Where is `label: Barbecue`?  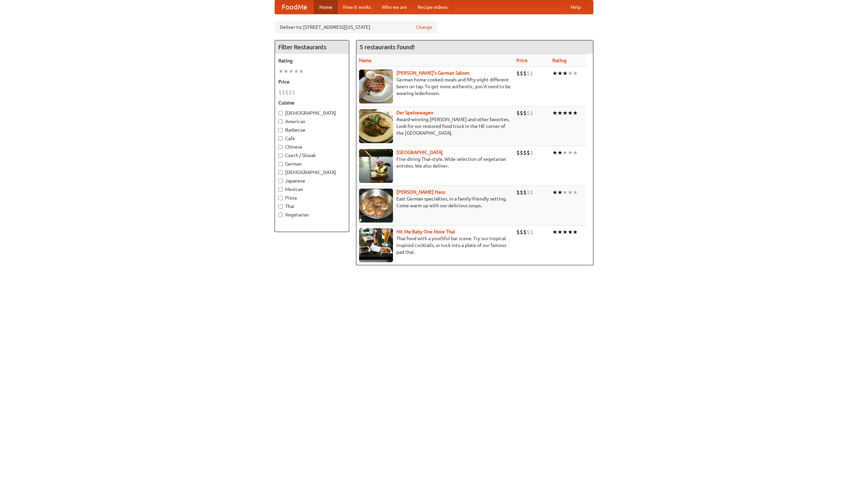 label: Barbecue is located at coordinates (312, 130).